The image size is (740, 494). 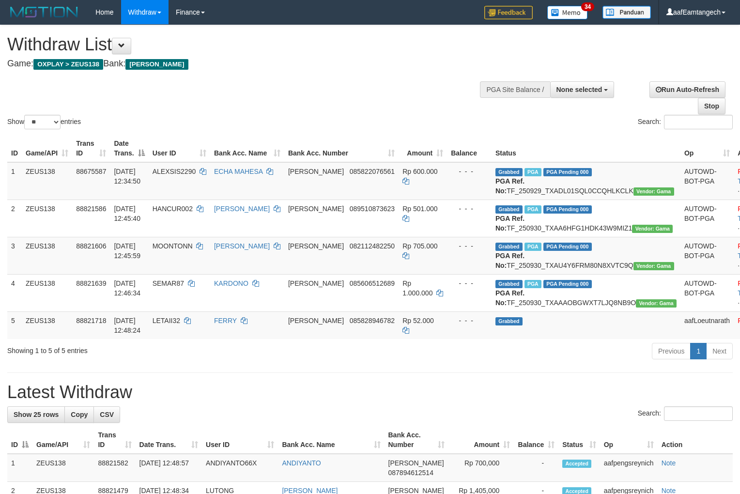 What do you see at coordinates (586, 293) in the screenshot?
I see `td: TF_250930_TXAAAOBGWXT7LJQ8NB9O` at bounding box center [586, 293].